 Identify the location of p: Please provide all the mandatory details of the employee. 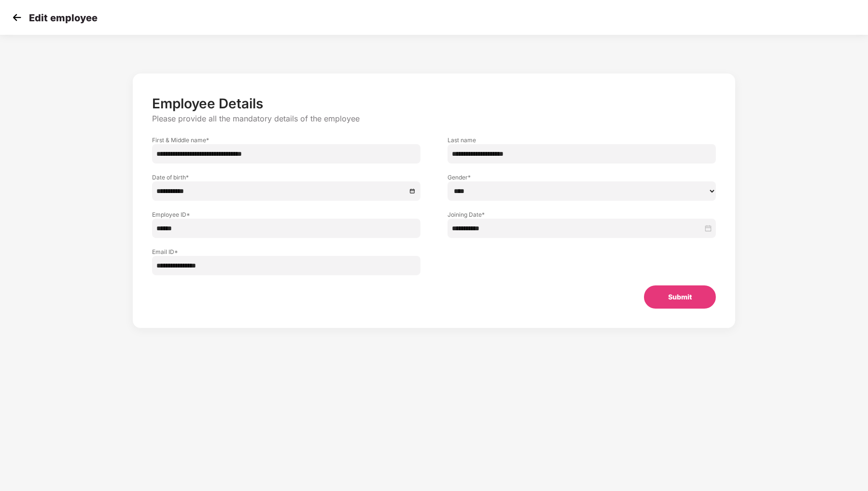
(434, 119).